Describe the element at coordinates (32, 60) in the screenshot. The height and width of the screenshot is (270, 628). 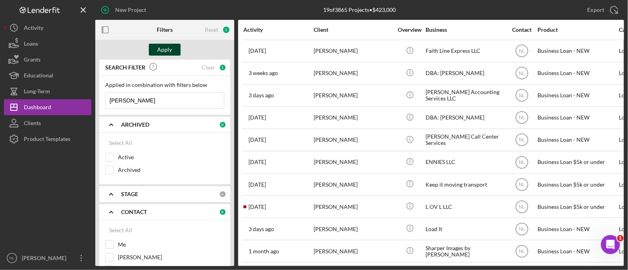
I see `div: Grants` at that location.